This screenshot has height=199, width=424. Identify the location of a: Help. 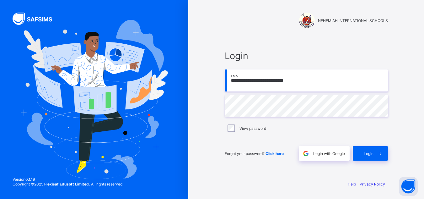
(352, 184).